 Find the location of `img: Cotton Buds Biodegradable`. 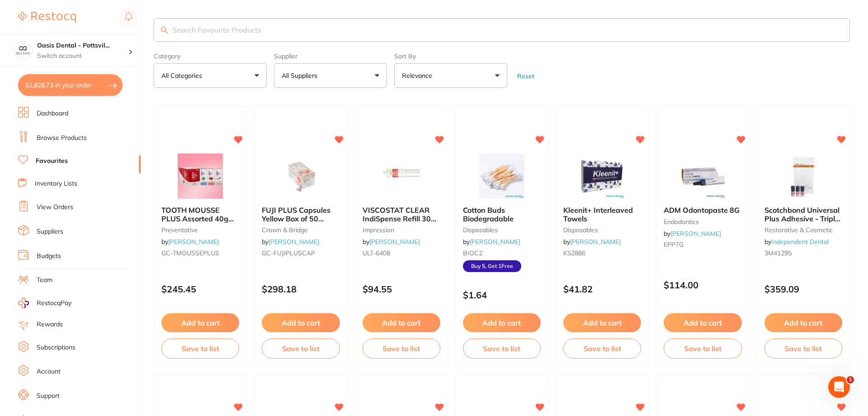

img: Cotton Buds Biodegradable is located at coordinates (502, 176).